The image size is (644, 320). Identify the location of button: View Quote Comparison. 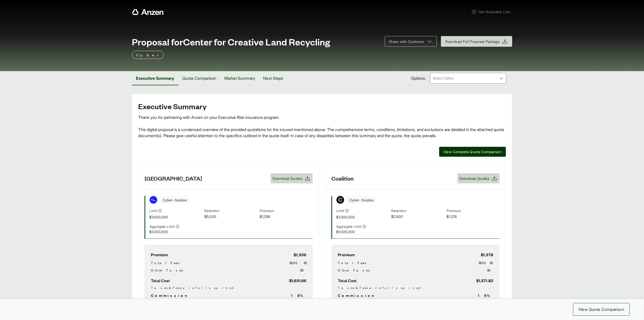
(601, 309).